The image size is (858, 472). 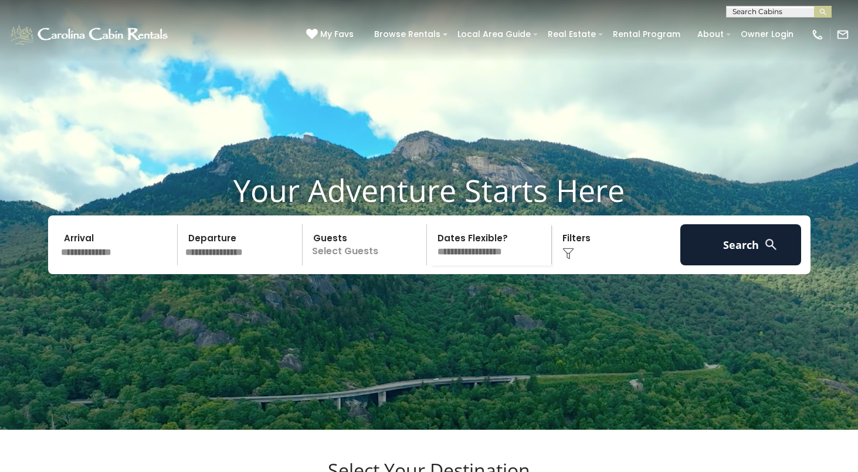 What do you see at coordinates (90, 35) in the screenshot?
I see `img: White-1-1-2.png` at bounding box center [90, 35].